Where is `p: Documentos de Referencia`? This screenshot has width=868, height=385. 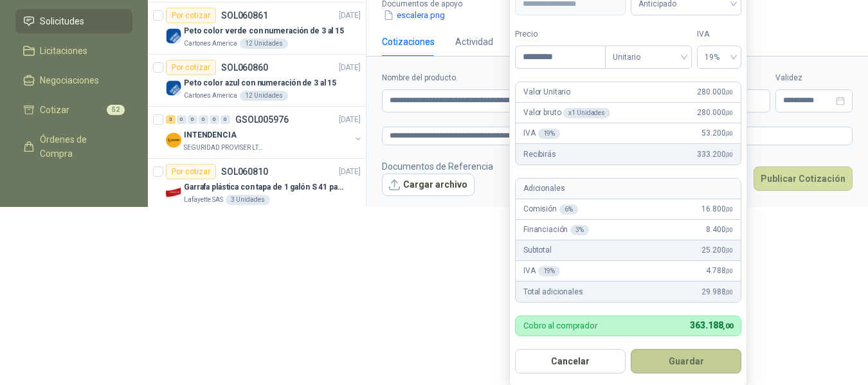 p: Documentos de Referencia is located at coordinates (438, 167).